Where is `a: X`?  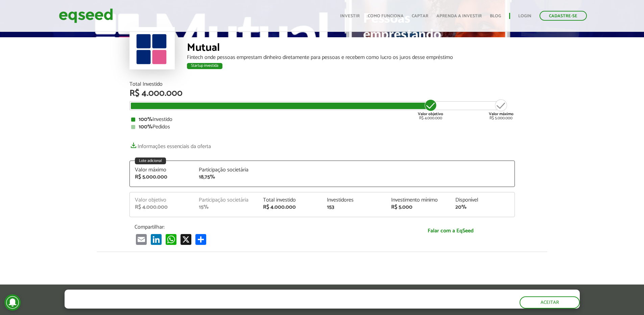 a: X is located at coordinates (186, 239).